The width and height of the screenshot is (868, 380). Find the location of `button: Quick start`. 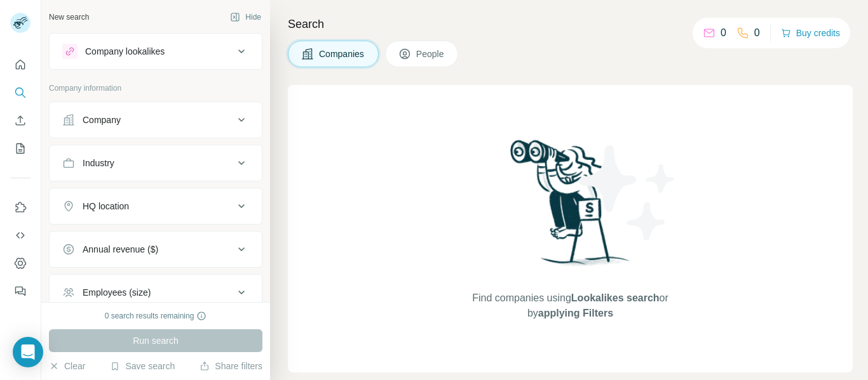

button: Quick start is located at coordinates (21, 65).